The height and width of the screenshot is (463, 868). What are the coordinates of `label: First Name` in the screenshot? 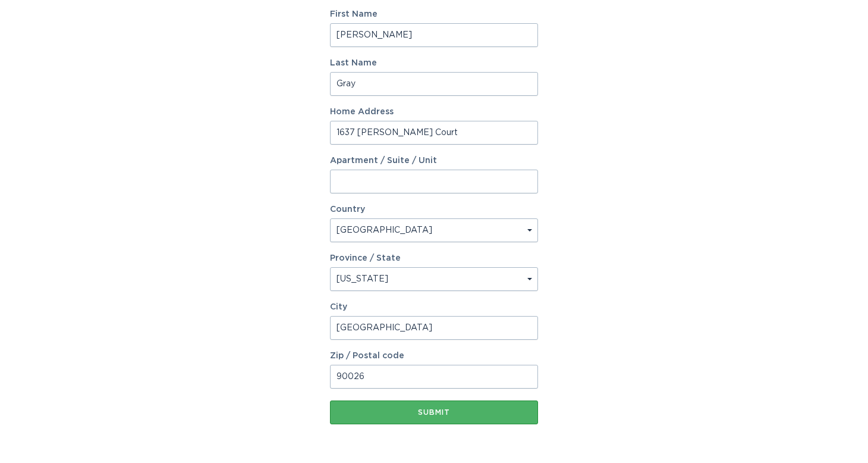 It's located at (434, 15).